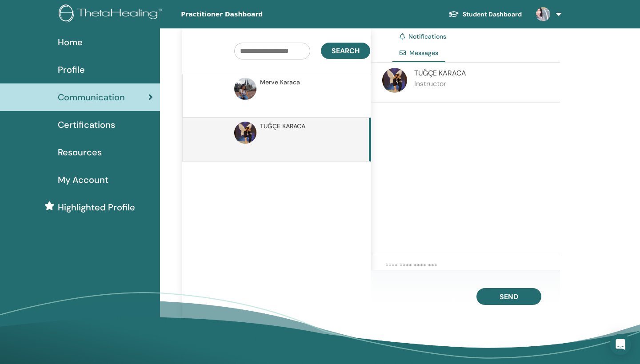 This screenshot has width=640, height=364. What do you see at coordinates (86, 125) in the screenshot?
I see `span: Certifications` at bounding box center [86, 125].